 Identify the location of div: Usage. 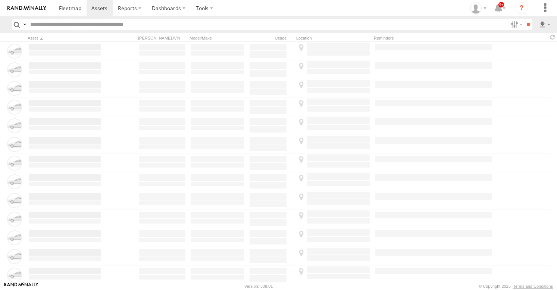
(271, 38).